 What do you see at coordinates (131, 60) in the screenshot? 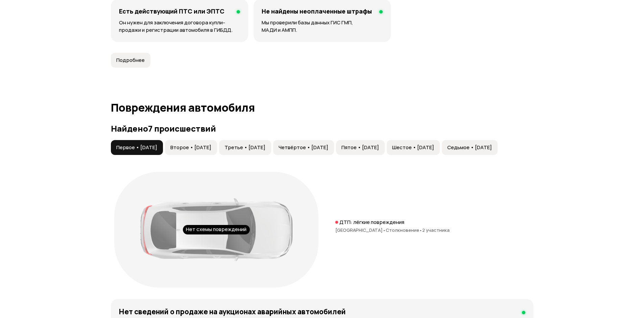
I see `button: Подробнее` at bounding box center [131, 60].